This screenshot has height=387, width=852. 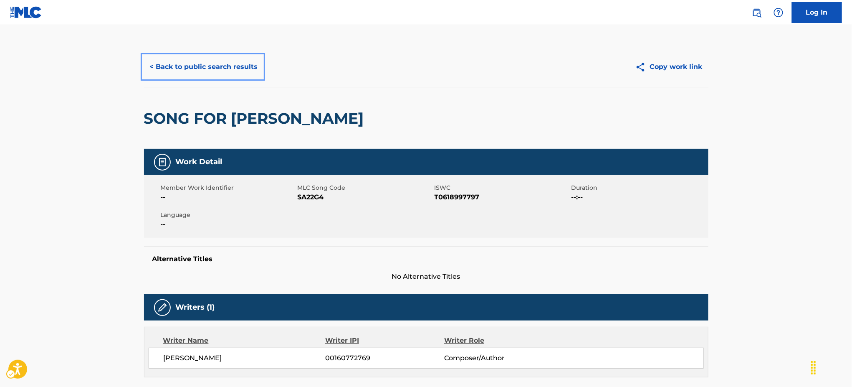 I want to click on span: SA22G4, so click(x=365, y=197).